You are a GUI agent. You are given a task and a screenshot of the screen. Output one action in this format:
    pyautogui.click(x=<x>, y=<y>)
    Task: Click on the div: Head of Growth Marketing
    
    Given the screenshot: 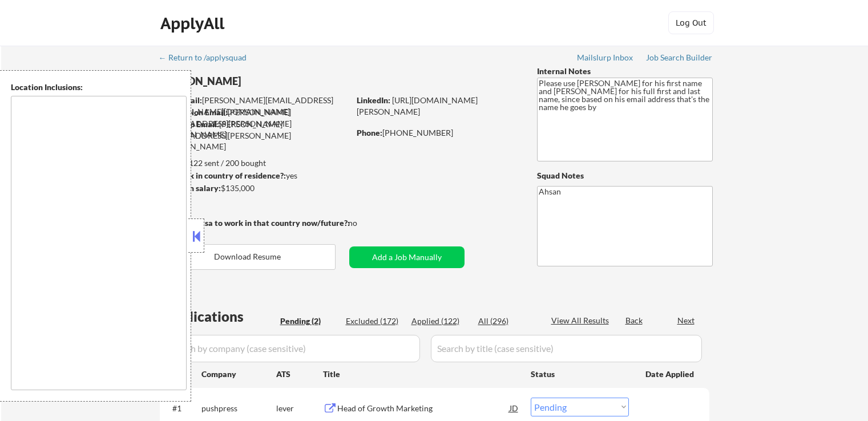 What is the action you would take?
    pyautogui.click(x=424, y=408)
    